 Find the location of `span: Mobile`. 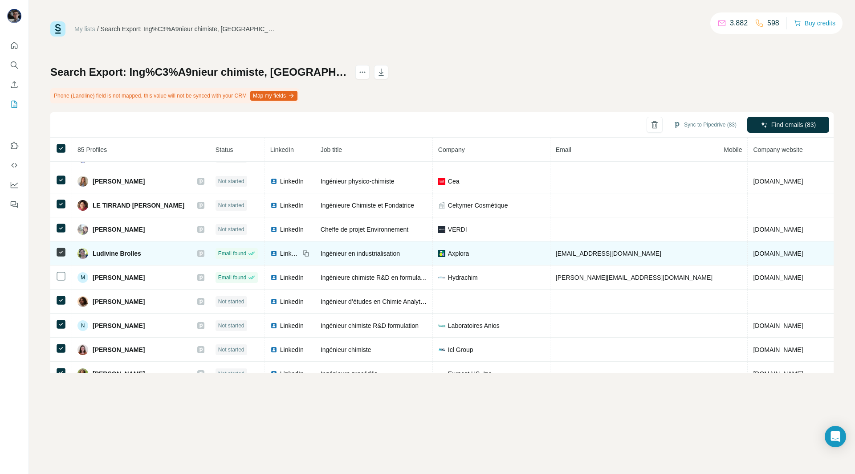

span: Mobile is located at coordinates (733, 150).